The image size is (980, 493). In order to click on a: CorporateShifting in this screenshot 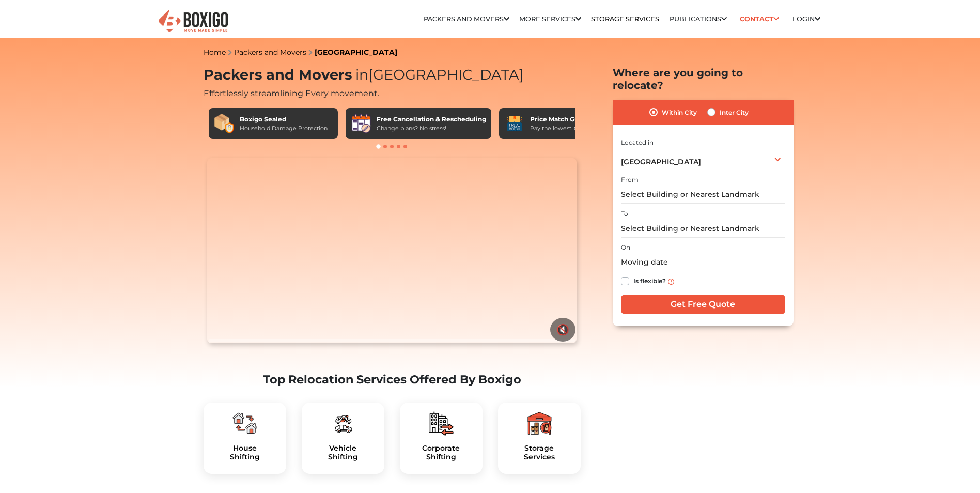, I will do `click(442, 453)`.